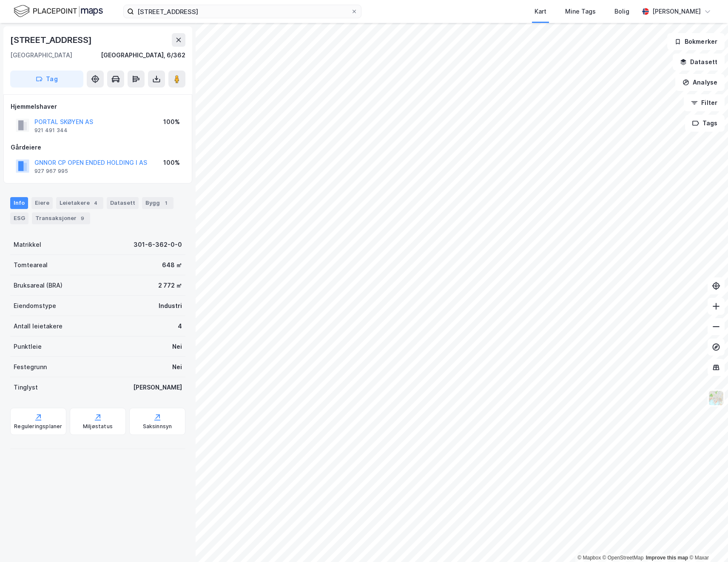 Image resolution: width=728 pixels, height=562 pixels. I want to click on div: Bruksareal (BRA), so click(38, 286).